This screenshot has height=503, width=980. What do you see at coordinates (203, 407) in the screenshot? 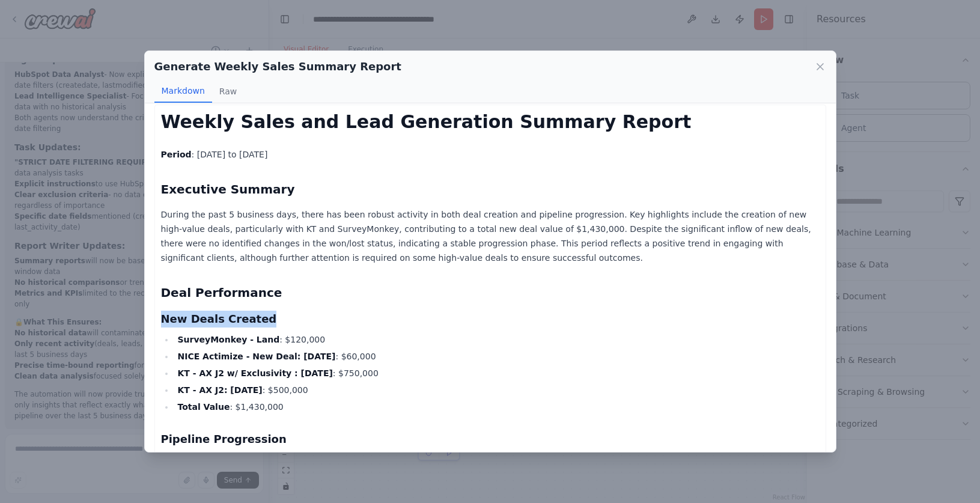
I see `strong: Total Value` at bounding box center [203, 407].